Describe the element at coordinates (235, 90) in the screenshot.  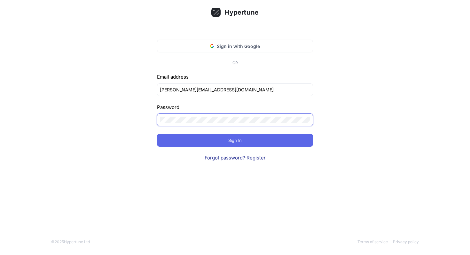
I see `input: Email address` at that location.